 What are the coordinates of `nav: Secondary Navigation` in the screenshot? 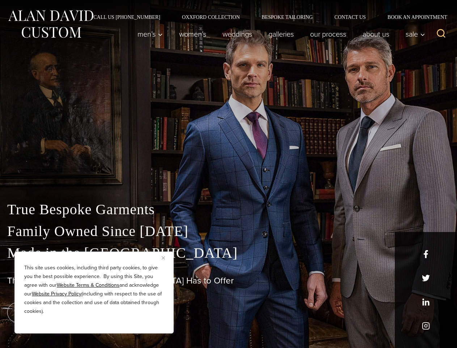 It's located at (266, 17).